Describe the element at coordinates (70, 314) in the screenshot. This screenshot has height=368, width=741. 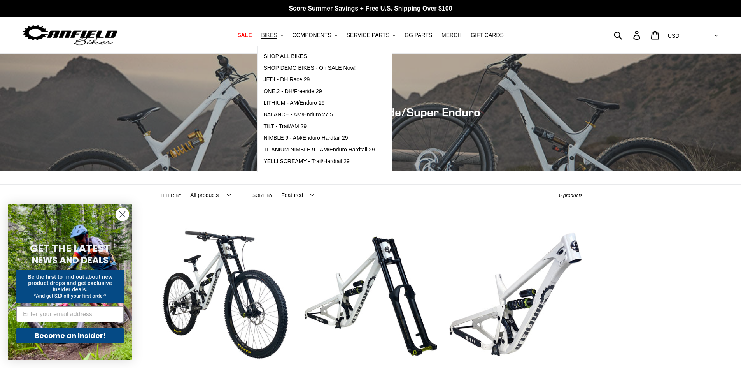
I see `input: Enter your email address` at that location.